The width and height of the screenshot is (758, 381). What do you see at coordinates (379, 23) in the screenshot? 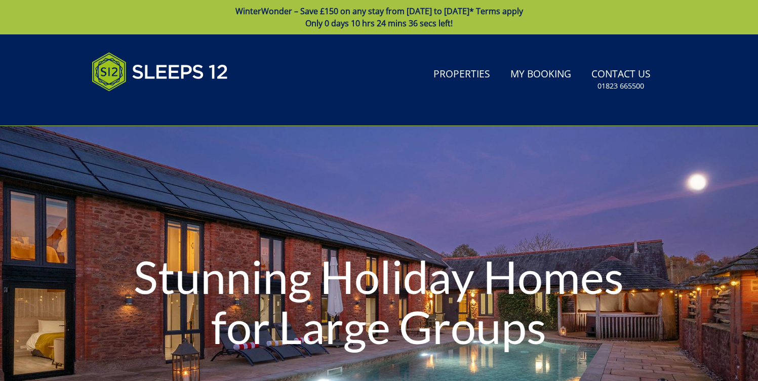
I see `span: Only 0 days 10 hrs 24 mins 36 secs left!` at bounding box center [379, 23].